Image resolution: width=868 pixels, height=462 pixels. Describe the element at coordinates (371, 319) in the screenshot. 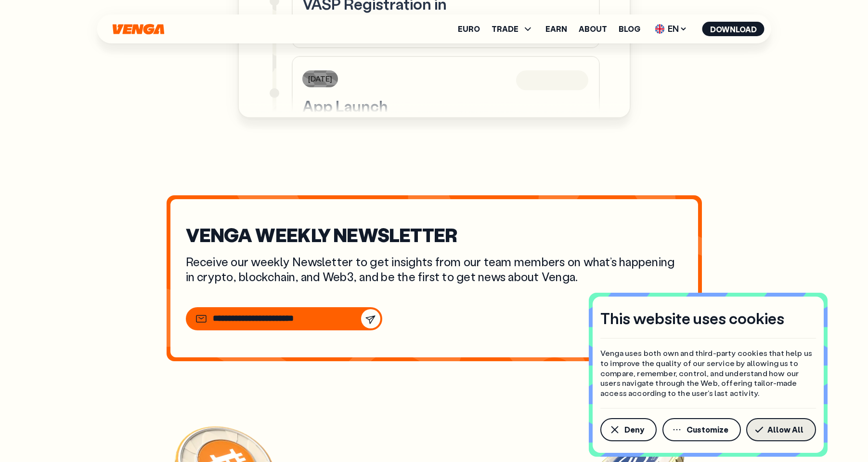

I see `button: Subscribe` at that location.